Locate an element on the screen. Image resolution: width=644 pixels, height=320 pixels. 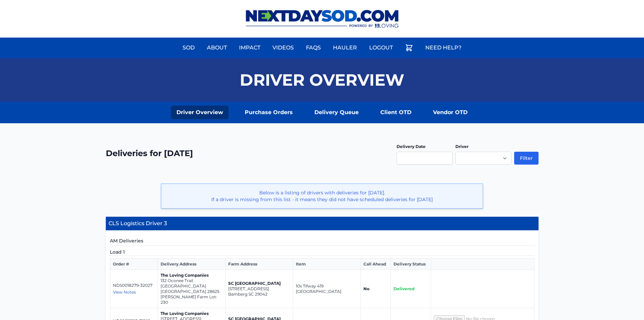
a: Delivery Queue is located at coordinates (336, 113).